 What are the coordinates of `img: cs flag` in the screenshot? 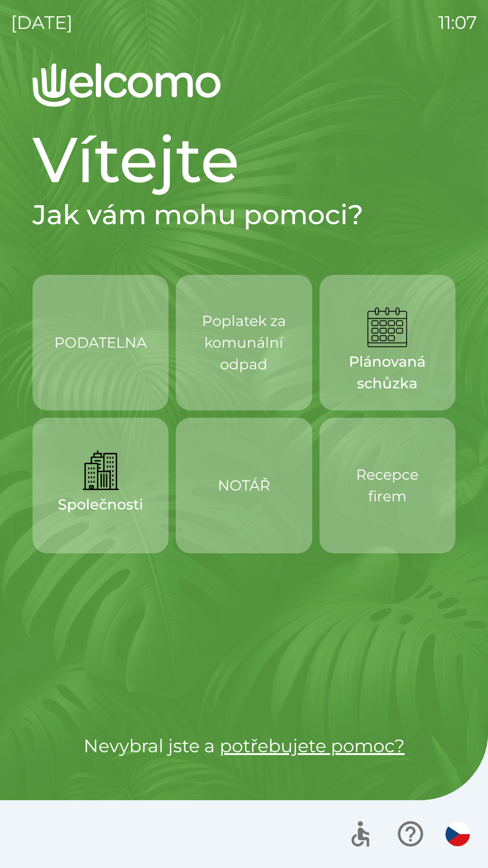 It's located at (458, 834).